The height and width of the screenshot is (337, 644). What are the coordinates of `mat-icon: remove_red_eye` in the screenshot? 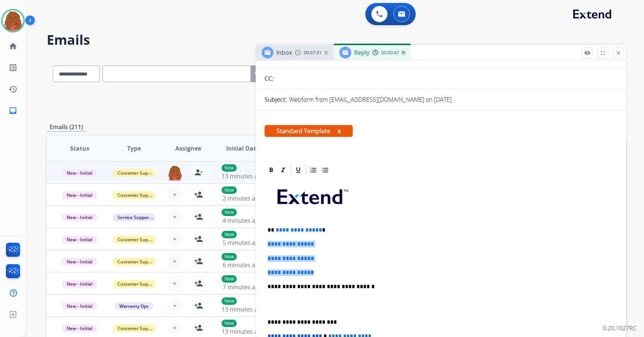 It's located at (587, 53).